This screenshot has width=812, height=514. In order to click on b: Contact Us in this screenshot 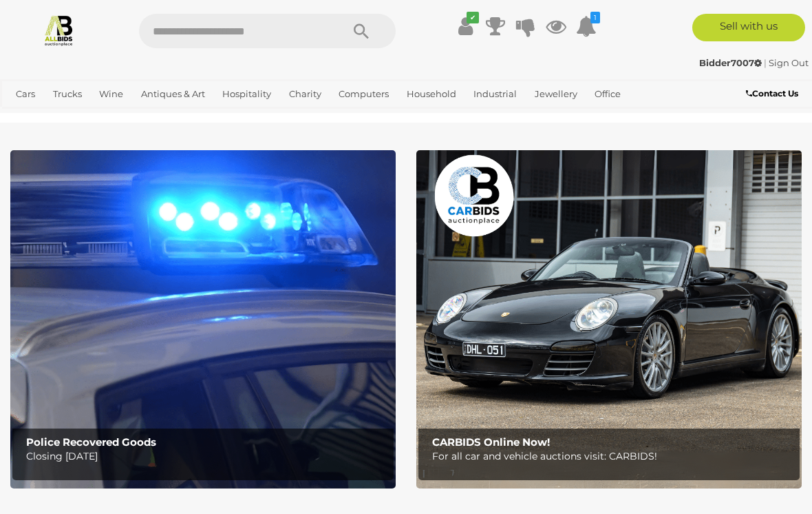, I will do `click(772, 93)`.